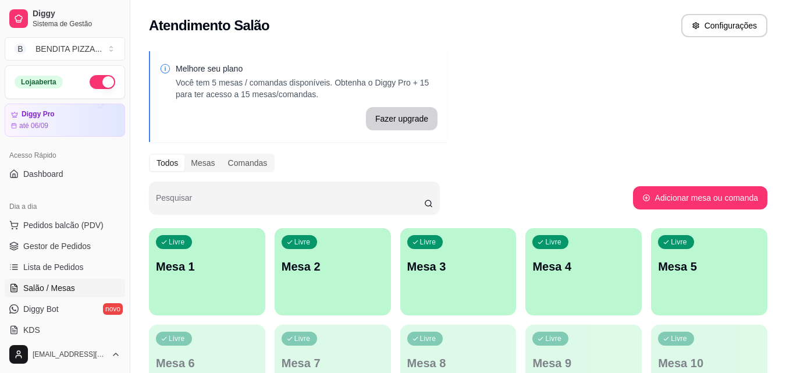 Image resolution: width=786 pixels, height=373 pixels. What do you see at coordinates (710, 267) in the screenshot?
I see `p: Mesa 5` at bounding box center [710, 267].